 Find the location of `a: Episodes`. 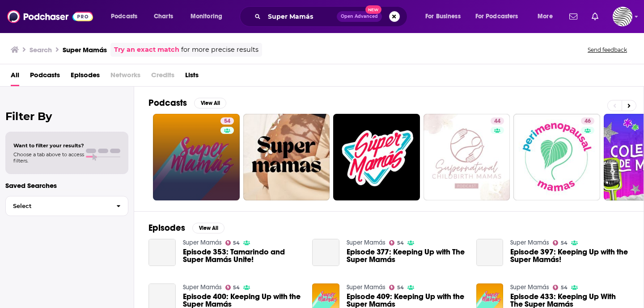

a: Episodes is located at coordinates (85, 77).